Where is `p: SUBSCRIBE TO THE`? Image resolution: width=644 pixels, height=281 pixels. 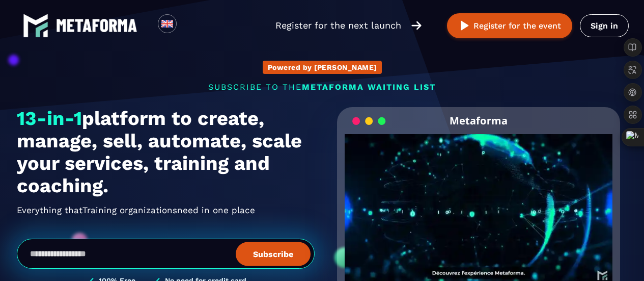
p: SUBSCRIBE TO THE is located at coordinates (322, 87).